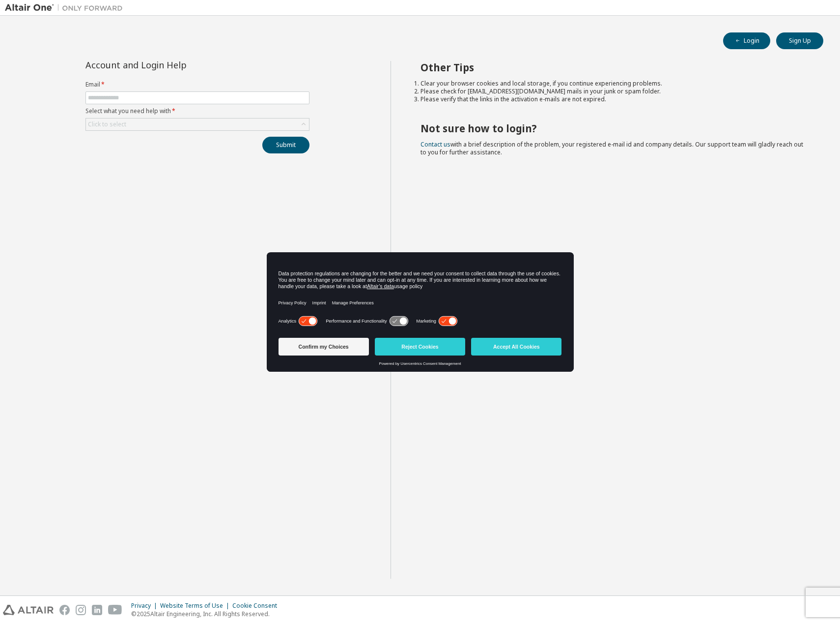 This screenshot has width=840, height=624. What do you see at coordinates (64, 610) in the screenshot?
I see `img: facebook.svg` at bounding box center [64, 610].